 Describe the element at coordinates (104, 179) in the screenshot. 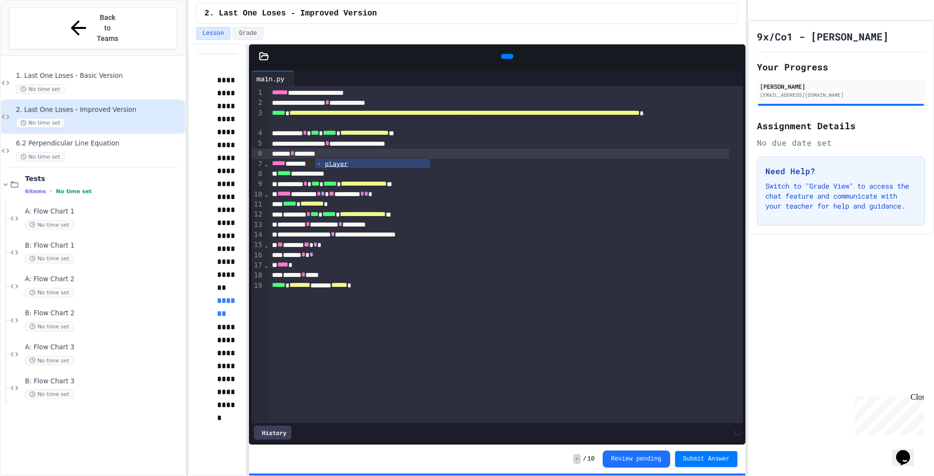

I see `span: Tests` at that location.